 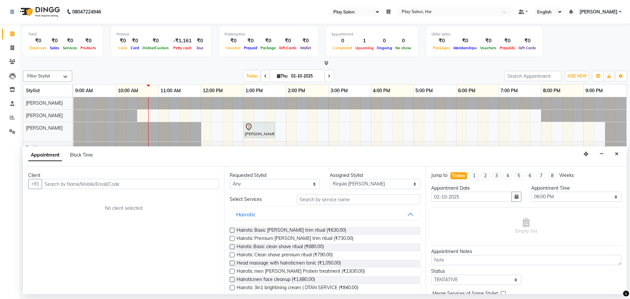 I want to click on span: Due, so click(x=200, y=48).